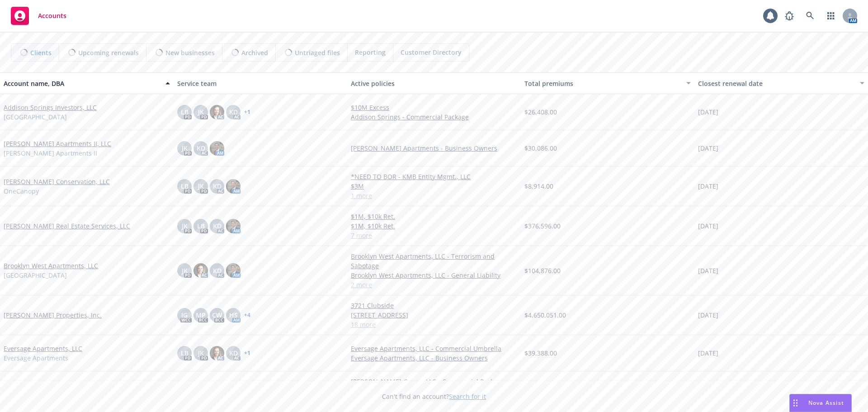 The width and height of the screenshot is (868, 412). Describe the element at coordinates (434, 348) in the screenshot. I see `a: Eversage Apartments, LLC - Commercial Umbrella` at that location.